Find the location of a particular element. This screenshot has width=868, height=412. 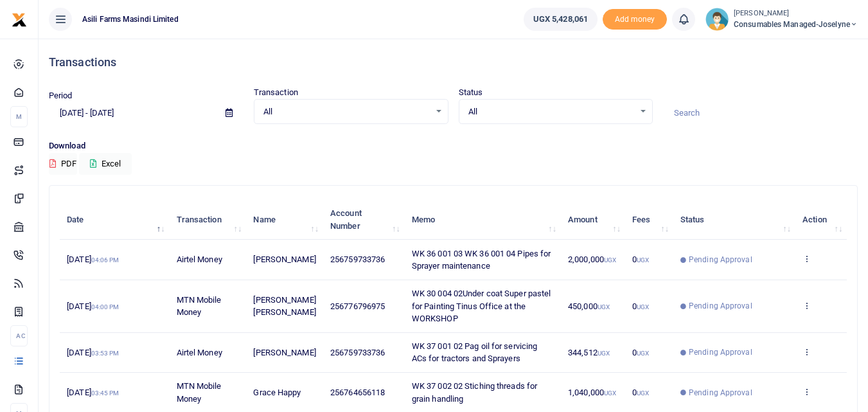

th: Transaction: activate to sort column ascending is located at coordinates (208, 220).